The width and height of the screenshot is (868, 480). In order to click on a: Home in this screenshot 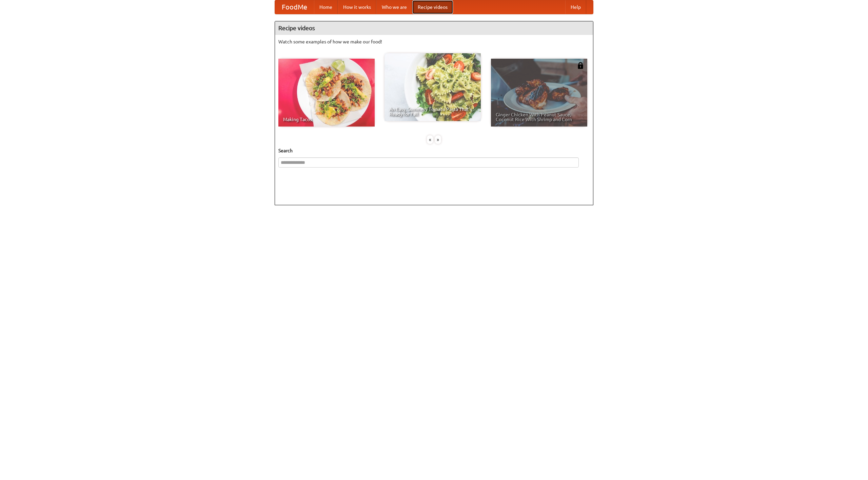, I will do `click(326, 7)`.